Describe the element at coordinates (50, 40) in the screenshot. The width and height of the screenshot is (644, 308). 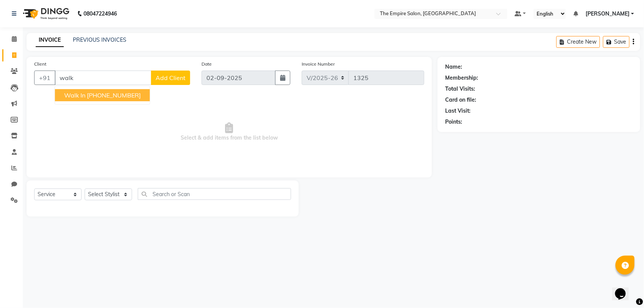
I see `a: INVOICE` at that location.